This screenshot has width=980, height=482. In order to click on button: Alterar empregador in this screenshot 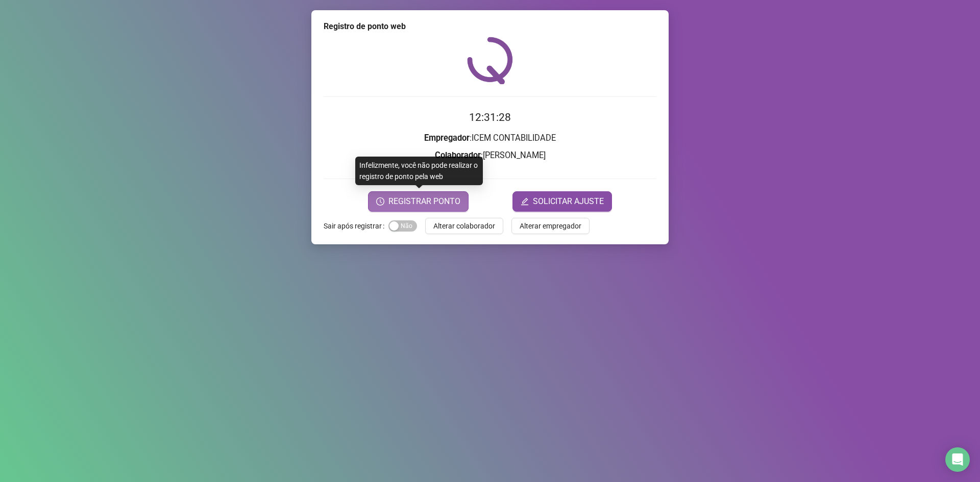, I will do `click(550, 226)`.